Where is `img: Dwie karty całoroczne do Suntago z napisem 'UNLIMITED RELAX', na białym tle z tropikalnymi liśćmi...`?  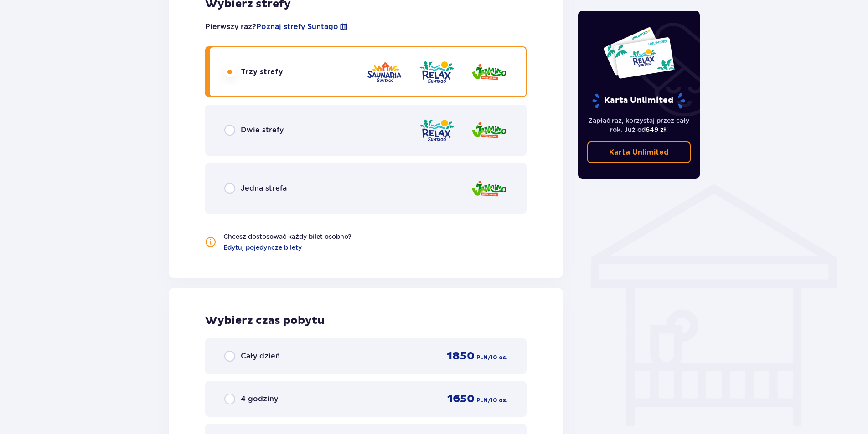 img: Dwie karty całoroczne do Suntago z napisem 'UNLIMITED RELAX', na białym tle z tropikalnymi liśćmi... is located at coordinates (639, 53).